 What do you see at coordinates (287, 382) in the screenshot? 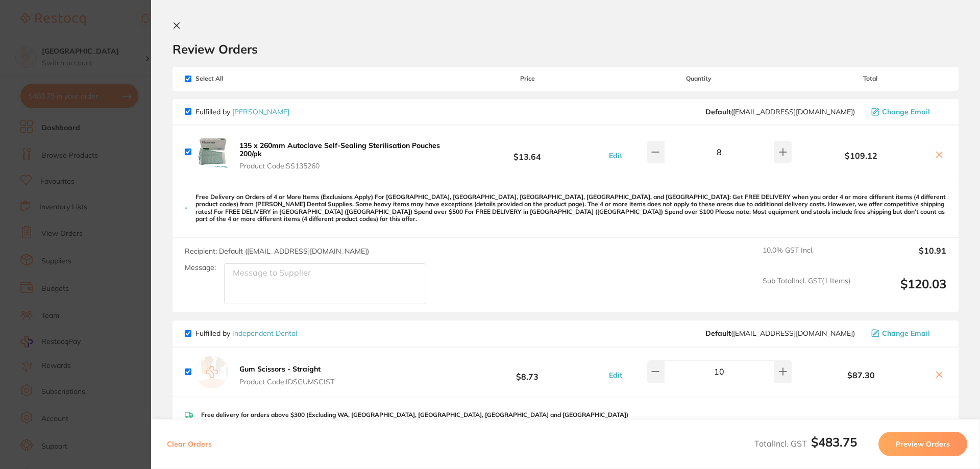
I see `span: Product Code: IDSGUMSCIST` at bounding box center [287, 382].